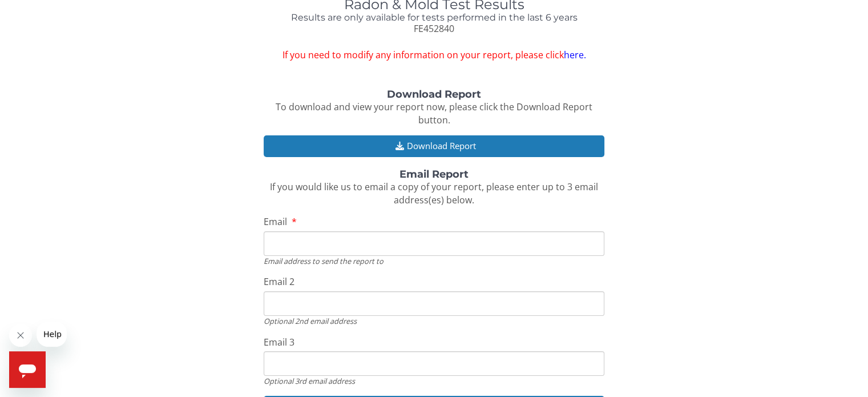 This screenshot has width=868, height=397. I want to click on span: If you need to modify any information on your report, please click, so click(434, 55).